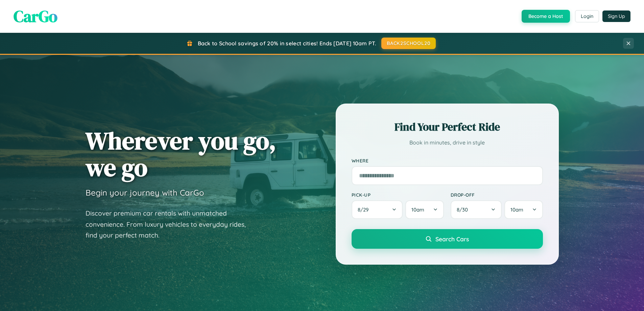 This screenshot has height=311, width=644. Describe the element at coordinates (497, 194) in the screenshot. I see `label: Drop-off` at that location.